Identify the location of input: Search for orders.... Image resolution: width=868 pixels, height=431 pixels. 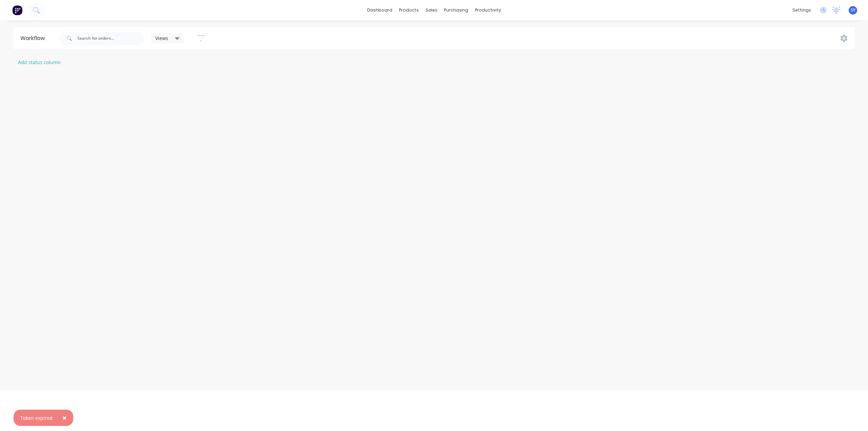
(111, 38).